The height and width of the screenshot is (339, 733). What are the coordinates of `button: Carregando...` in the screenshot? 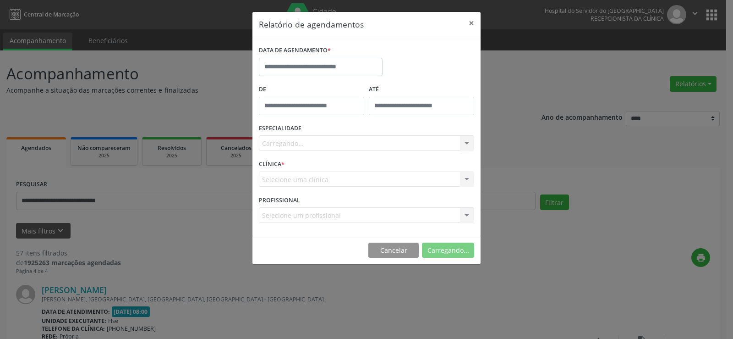 It's located at (448, 250).